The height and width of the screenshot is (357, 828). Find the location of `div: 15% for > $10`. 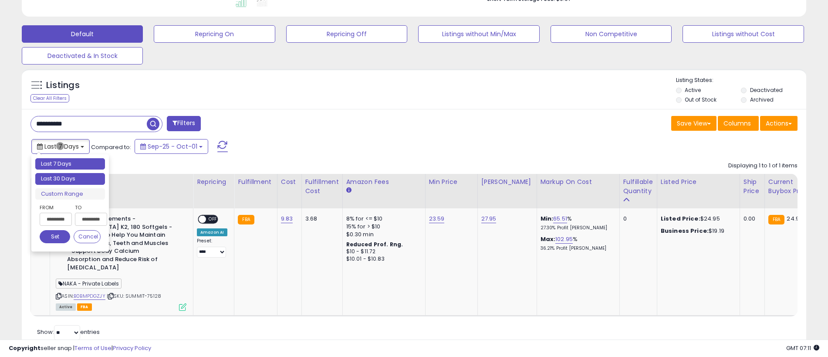

div: 15% for > $10 is located at coordinates (383, 227).